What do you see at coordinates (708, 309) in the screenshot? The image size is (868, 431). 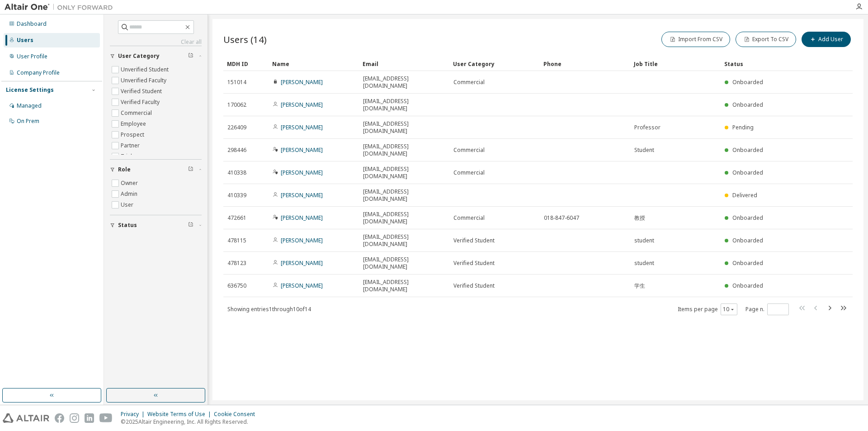 I see `span: Items per page` at bounding box center [708, 309].